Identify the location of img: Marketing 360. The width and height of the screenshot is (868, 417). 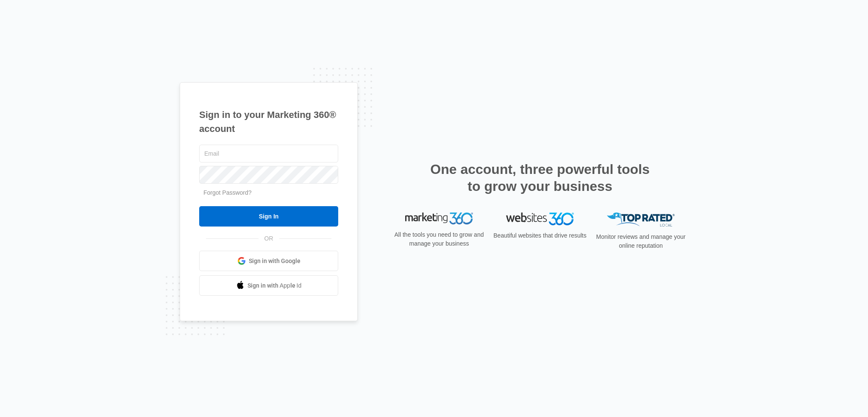
(439, 219).